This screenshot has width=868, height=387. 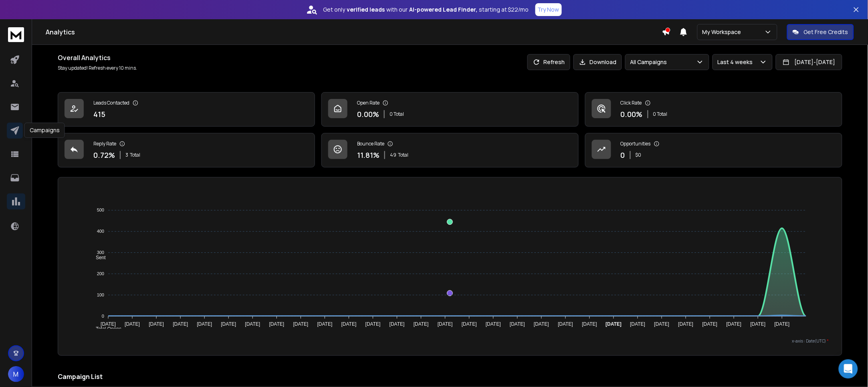 I want to click on p: Stay updated! Refresh every 10 mins., so click(x=98, y=68).